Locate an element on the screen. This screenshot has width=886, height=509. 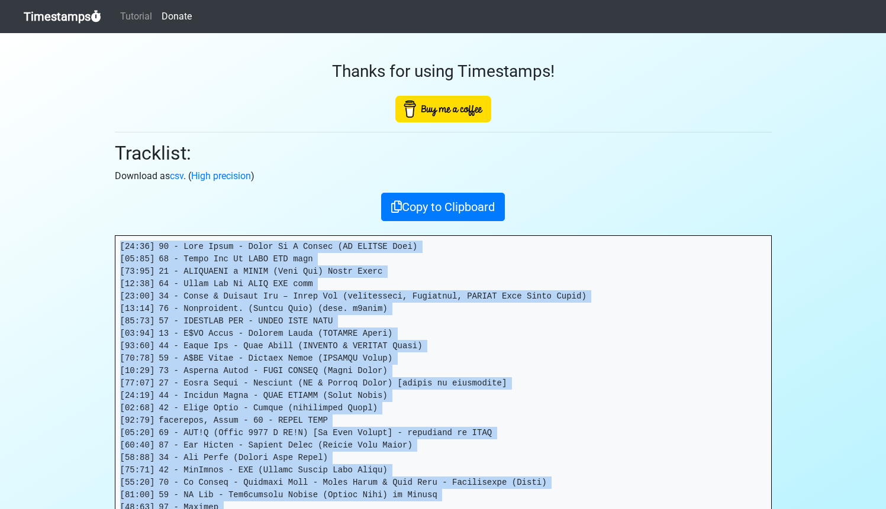
button: Copy to Clipboard is located at coordinates (442, 207).